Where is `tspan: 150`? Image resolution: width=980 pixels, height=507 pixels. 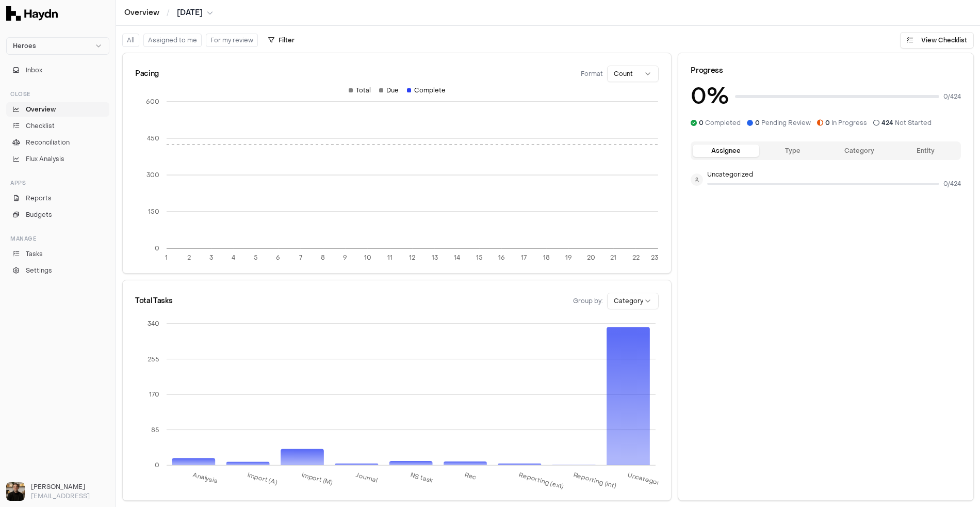
tspan: 150 is located at coordinates (154, 212).